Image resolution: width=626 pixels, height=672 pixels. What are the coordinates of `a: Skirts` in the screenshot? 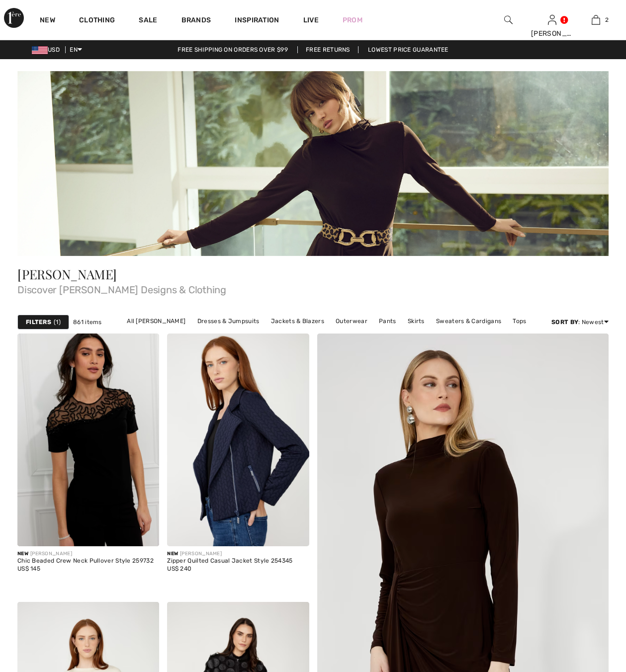 It's located at (416, 321).